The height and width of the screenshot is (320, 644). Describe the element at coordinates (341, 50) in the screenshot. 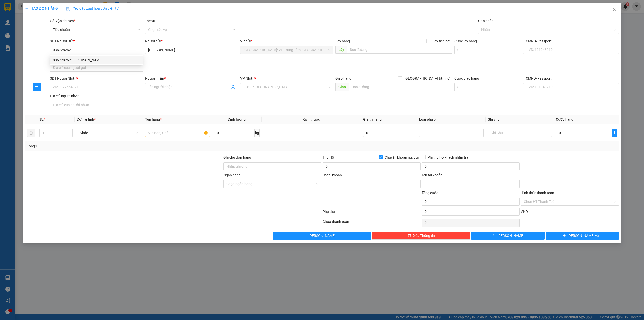

I see `span: Lấy` at that location.